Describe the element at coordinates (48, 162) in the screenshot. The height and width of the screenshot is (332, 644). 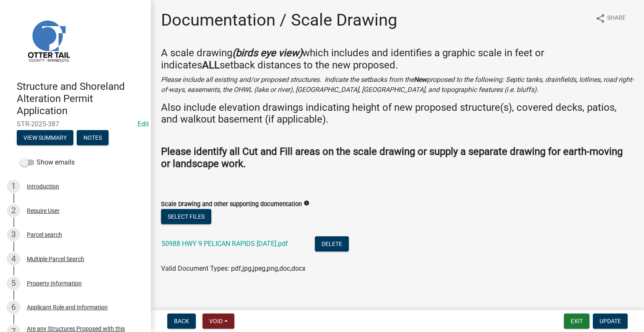
I see `label: Show emails` at that location.